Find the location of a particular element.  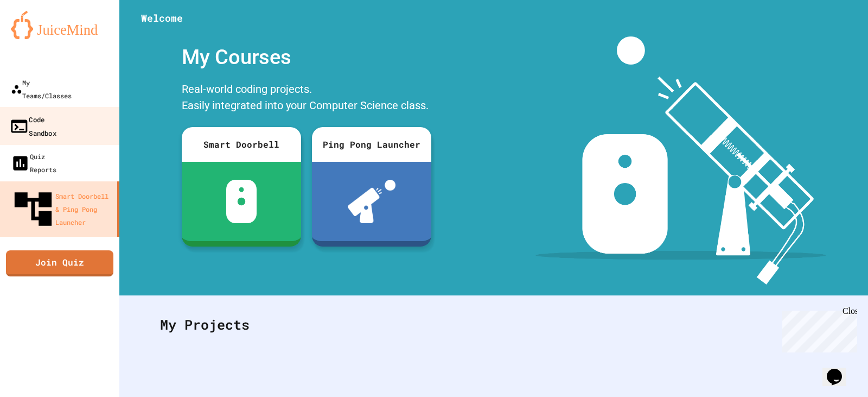

div: Real-world coding projects. Easily integrated into your Computer Science class. is located at coordinates (306, 98).